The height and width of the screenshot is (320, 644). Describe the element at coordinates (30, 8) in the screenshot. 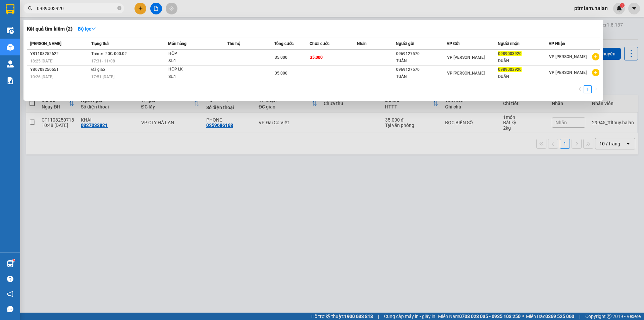

I see `span: search` at that location.